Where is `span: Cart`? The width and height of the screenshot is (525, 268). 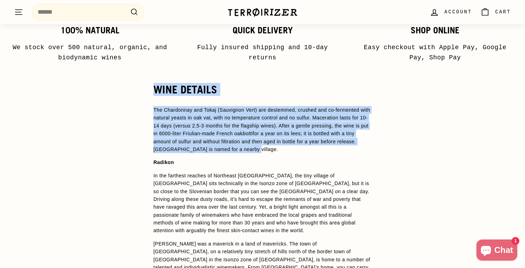
span: Cart is located at coordinates (502, 12).